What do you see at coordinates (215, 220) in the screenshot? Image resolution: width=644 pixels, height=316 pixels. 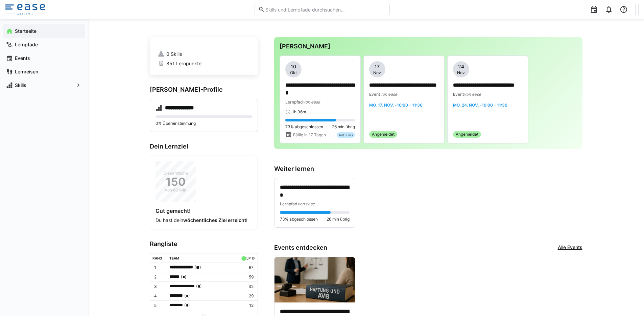 I see `strong: wöchentliches Ziel erreicht` at bounding box center [215, 220].